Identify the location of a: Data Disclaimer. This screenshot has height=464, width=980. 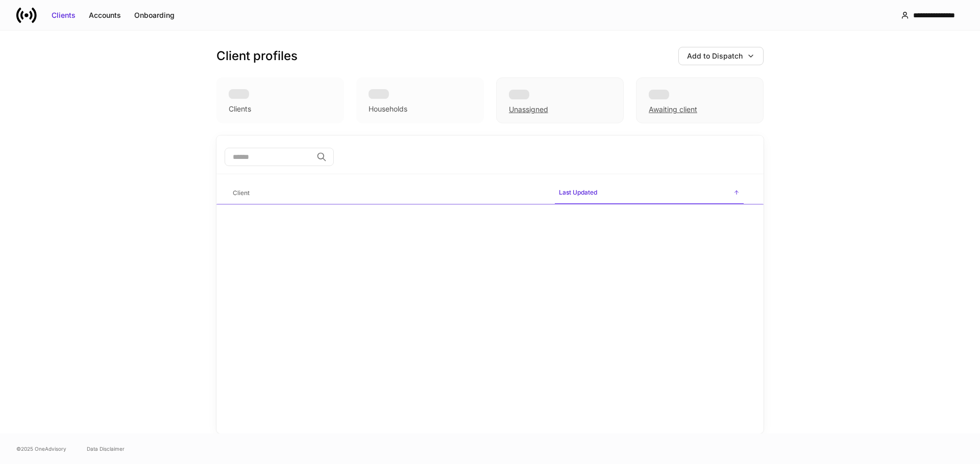
(105, 449).